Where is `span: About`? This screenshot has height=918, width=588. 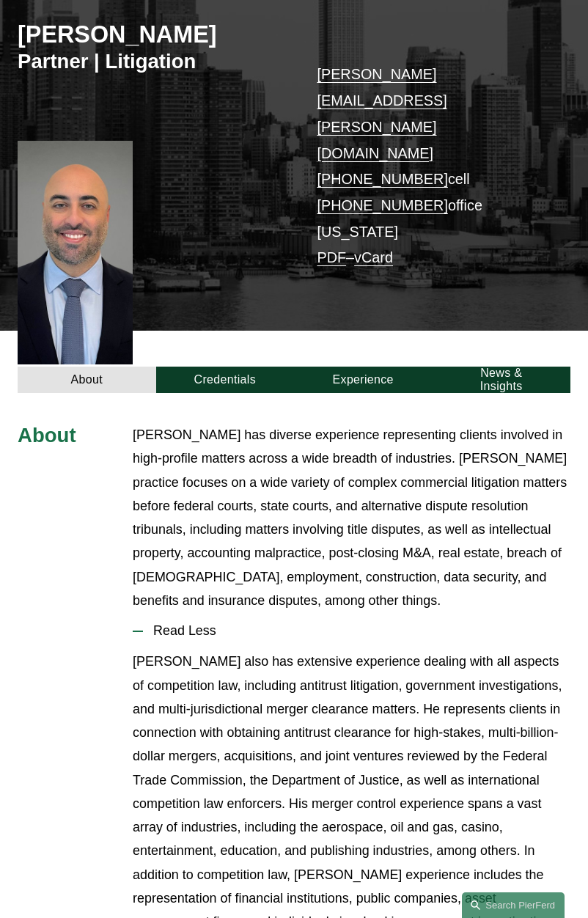
span: About is located at coordinates (47, 435).